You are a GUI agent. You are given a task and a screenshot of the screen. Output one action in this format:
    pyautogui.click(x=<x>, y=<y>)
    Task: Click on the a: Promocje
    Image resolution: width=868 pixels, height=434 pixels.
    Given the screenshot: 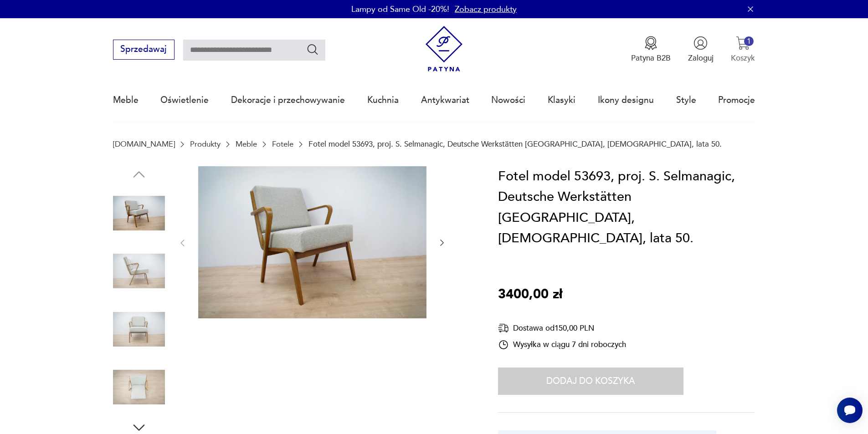 What is the action you would take?
    pyautogui.click(x=736, y=100)
    